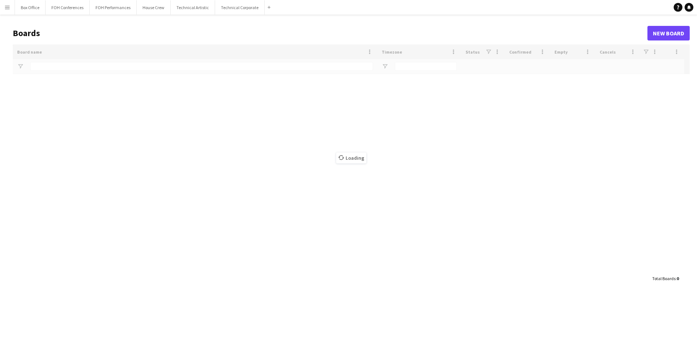  I want to click on button: Box Office, so click(30, 7).